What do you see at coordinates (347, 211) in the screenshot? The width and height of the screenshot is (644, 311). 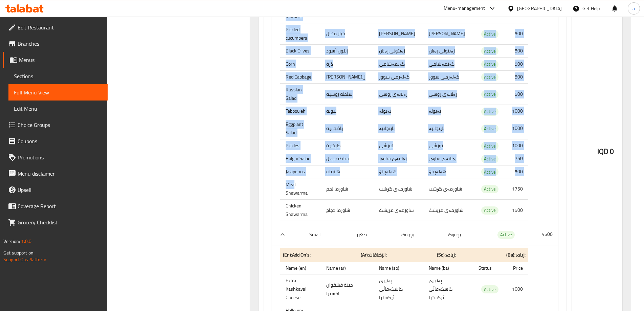 I see `td: شاورما دجاج` at bounding box center [347, 211].